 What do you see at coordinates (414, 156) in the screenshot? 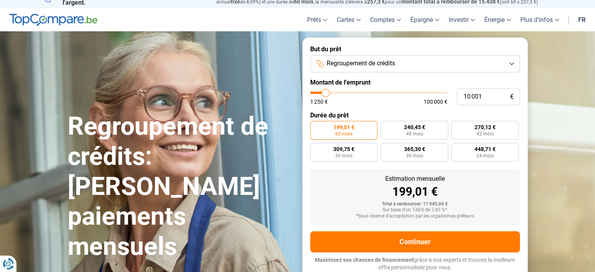
I see `span: 30 mois` at bounding box center [414, 156].